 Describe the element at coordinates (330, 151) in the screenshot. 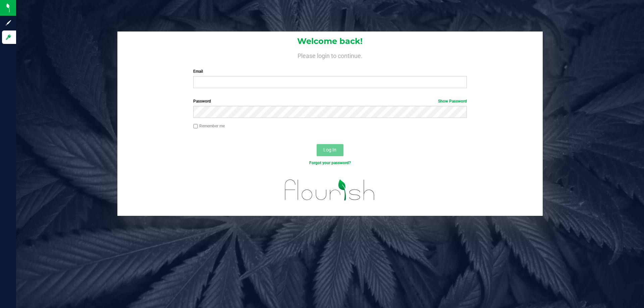

I see `button: Log In` at that location.